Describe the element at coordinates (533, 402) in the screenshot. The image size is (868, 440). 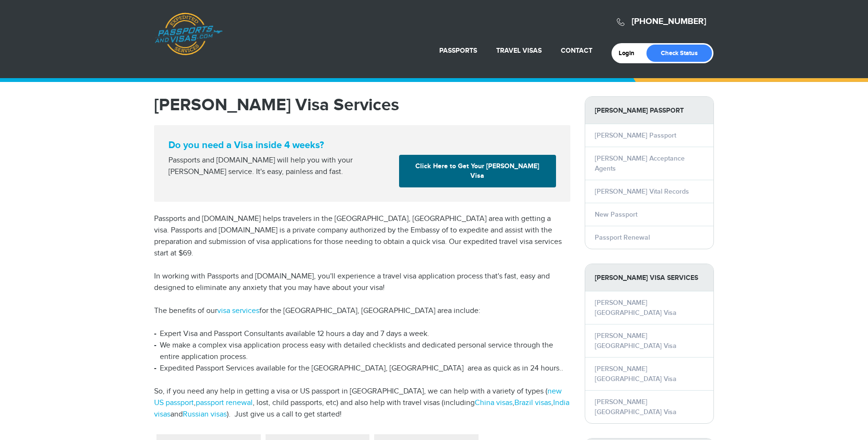
I see `a: Brazil visas` at that location.